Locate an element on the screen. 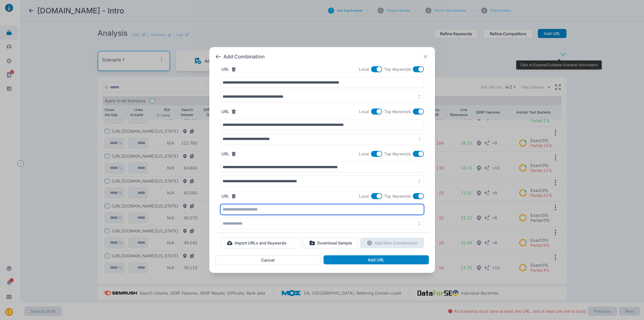 The height and width of the screenshot is (320, 644). p: Add New Combination is located at coordinates (396, 243).